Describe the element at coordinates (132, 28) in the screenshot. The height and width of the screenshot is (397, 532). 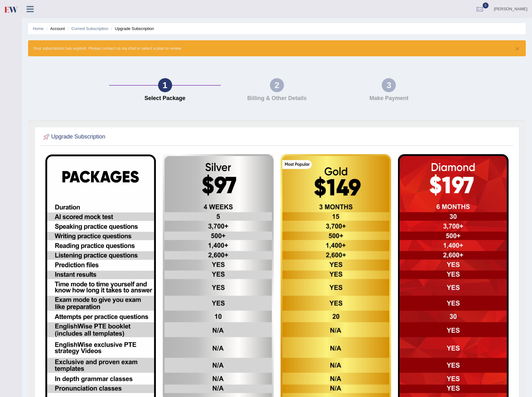
I see `li: Upgrade Subscription` at that location.